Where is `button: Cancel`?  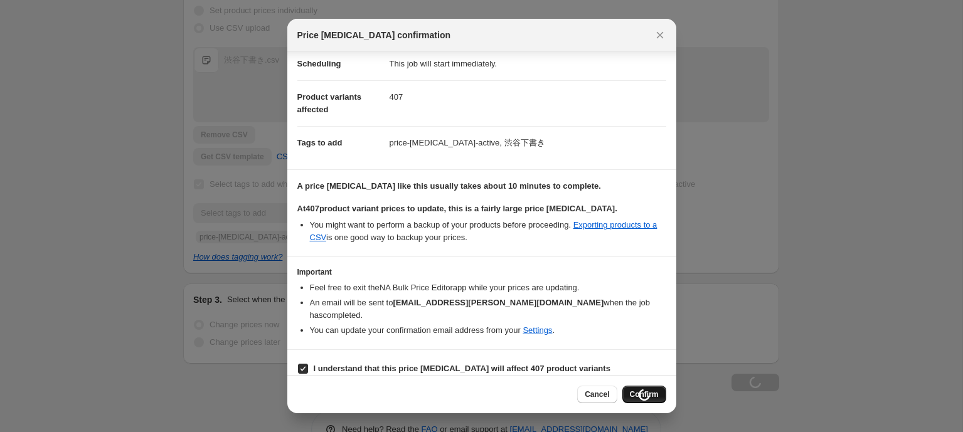 button: Cancel is located at coordinates (596, 394).